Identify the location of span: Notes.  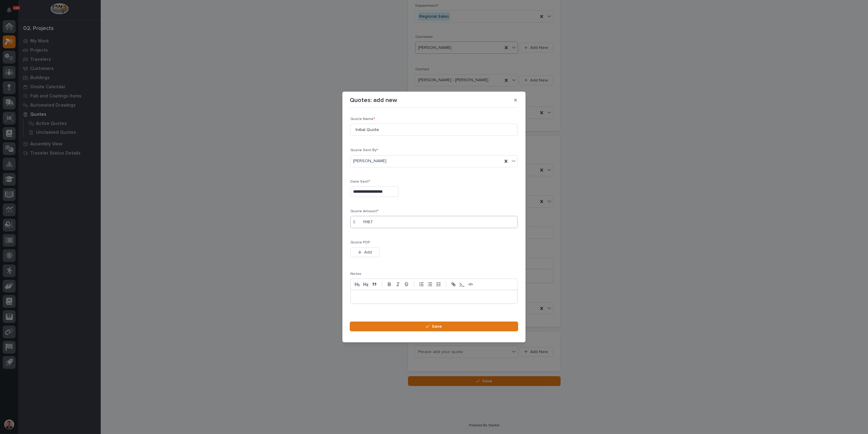
(356, 274).